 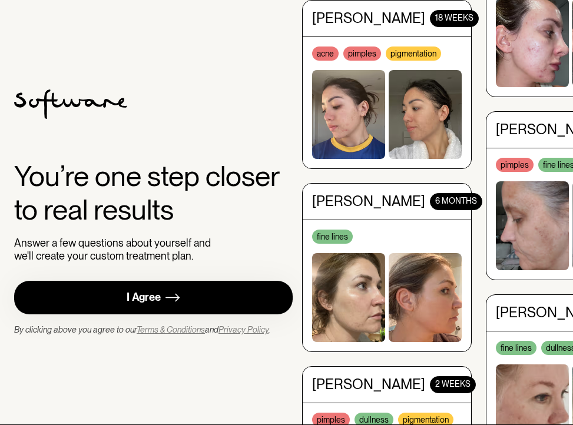 I want to click on div: acne, so click(x=325, y=54).